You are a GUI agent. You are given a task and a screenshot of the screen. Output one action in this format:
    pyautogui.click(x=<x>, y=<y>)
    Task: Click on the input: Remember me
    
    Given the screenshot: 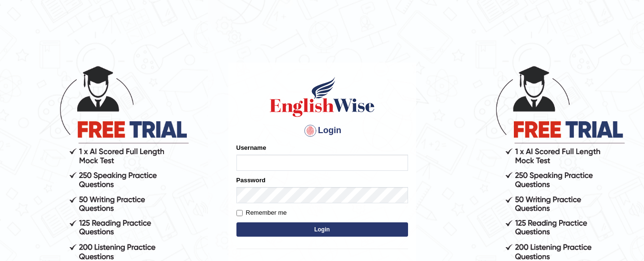 What is the action you would take?
    pyautogui.click(x=239, y=213)
    